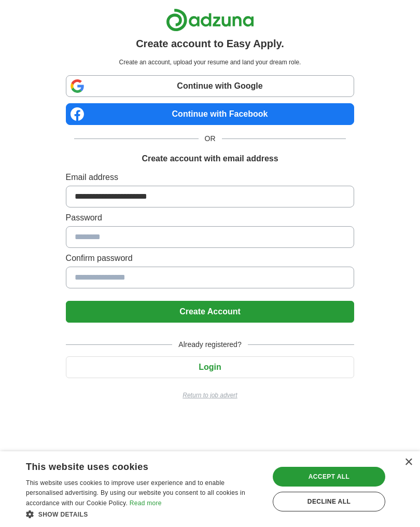 The height and width of the screenshot is (527, 420). What do you see at coordinates (210, 258) in the screenshot?
I see `label: Confirm password` at bounding box center [210, 258].